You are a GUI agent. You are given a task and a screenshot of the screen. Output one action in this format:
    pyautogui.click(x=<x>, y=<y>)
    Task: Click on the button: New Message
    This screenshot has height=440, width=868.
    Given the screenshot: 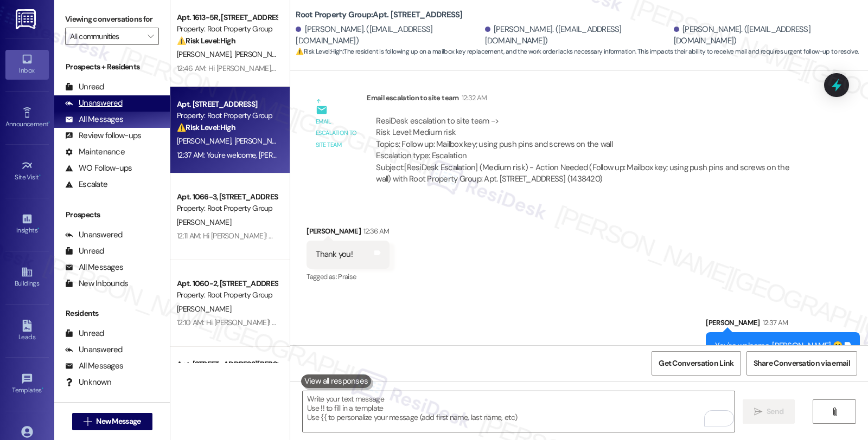 What is the action you would take?
    pyautogui.click(x=112, y=422)
    